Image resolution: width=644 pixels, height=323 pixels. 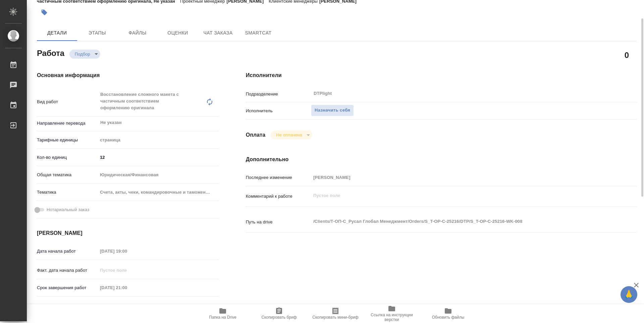 What do you see at coordinates (68, 210) in the screenshot?
I see `span: Нотариальный заказ` at bounding box center [68, 210].